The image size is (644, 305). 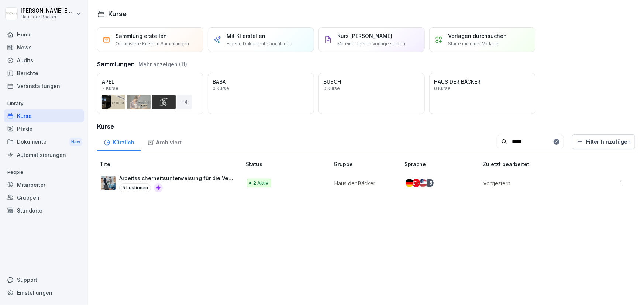 What do you see at coordinates (108, 183) in the screenshot?
I see `img: uu40vofrwkrcojczpz6qgbpy.png` at bounding box center [108, 183].